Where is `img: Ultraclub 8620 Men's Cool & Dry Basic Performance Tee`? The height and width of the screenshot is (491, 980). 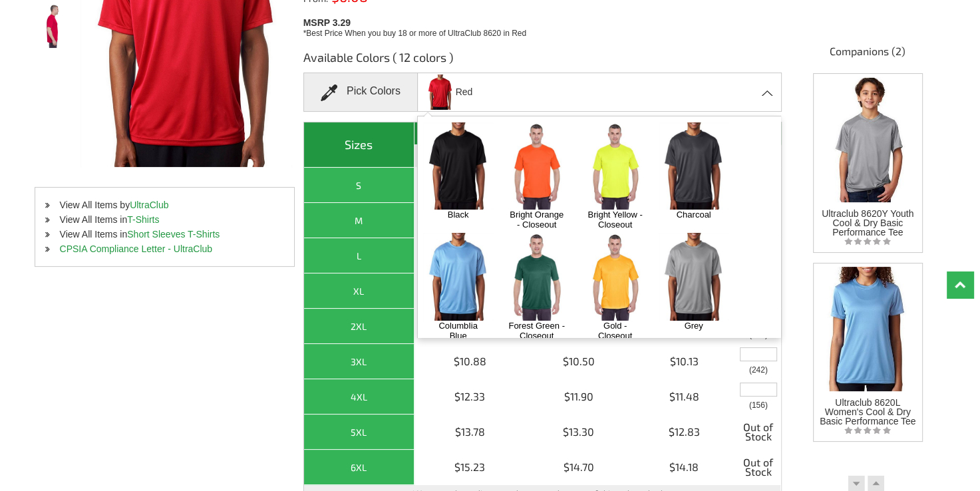
img: Ultraclub 8620 Men's Cool & Dry Basic Performance Tee is located at coordinates (52, 26).